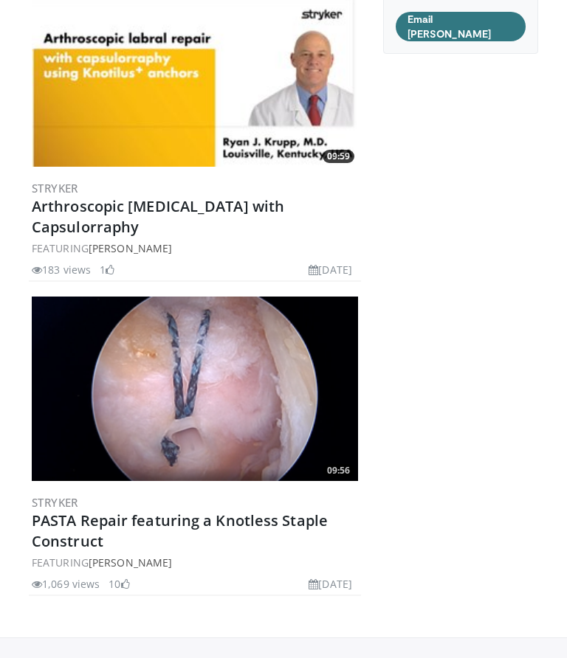  What do you see at coordinates (107, 269) in the screenshot?
I see `li: 1` at bounding box center [107, 269].